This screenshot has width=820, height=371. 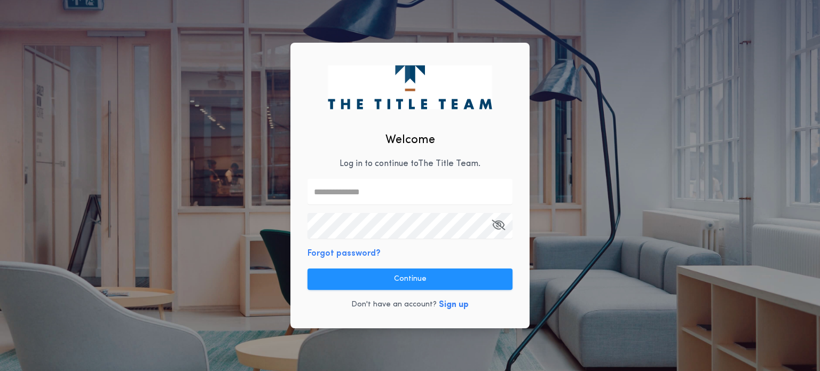 I want to click on img: logo, so click(x=410, y=87).